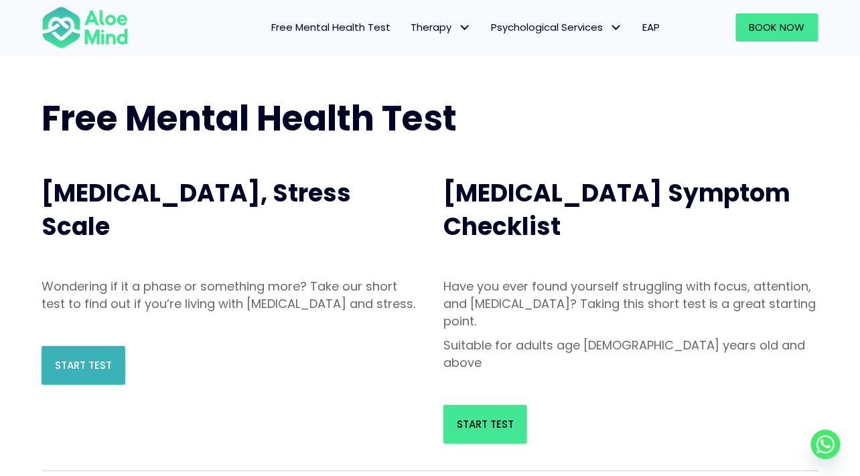  What do you see at coordinates (408, 27) in the screenshot?
I see `nav: Menu` at bounding box center [408, 27].